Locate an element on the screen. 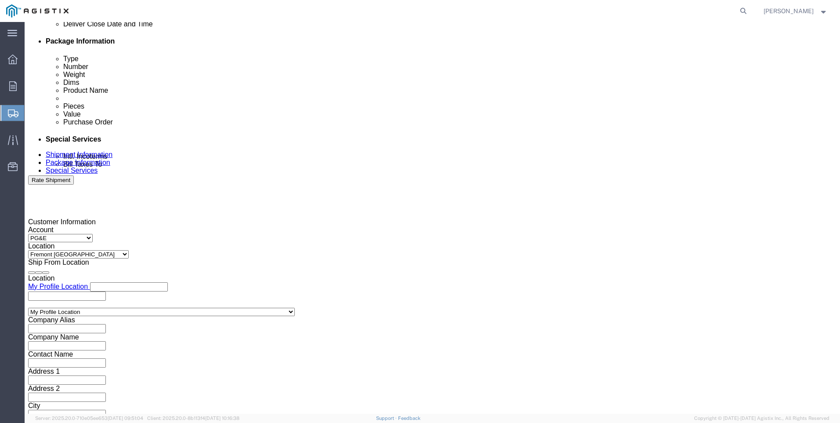 Image resolution: width=840 pixels, height=423 pixels. span: Sharay Galdeira is located at coordinates (789, 11).